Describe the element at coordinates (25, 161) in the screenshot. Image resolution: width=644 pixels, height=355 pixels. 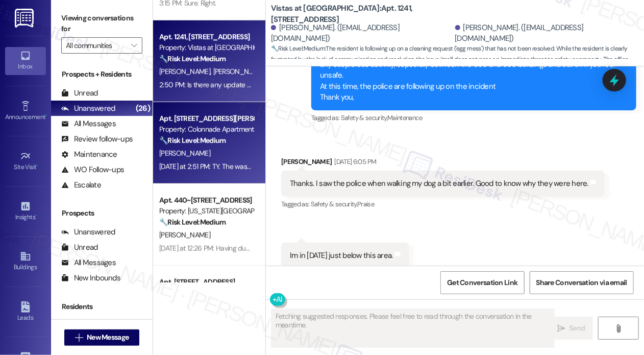
I see `a: Site Visit •` at that location.